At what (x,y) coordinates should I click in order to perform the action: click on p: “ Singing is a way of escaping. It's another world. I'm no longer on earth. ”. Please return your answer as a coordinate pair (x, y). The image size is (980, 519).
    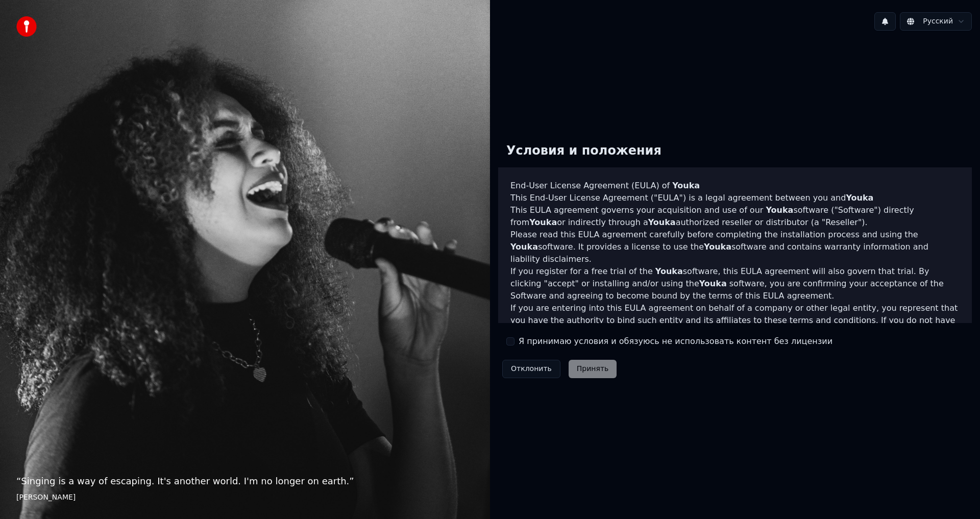
    Looking at the image, I should click on (245, 482).